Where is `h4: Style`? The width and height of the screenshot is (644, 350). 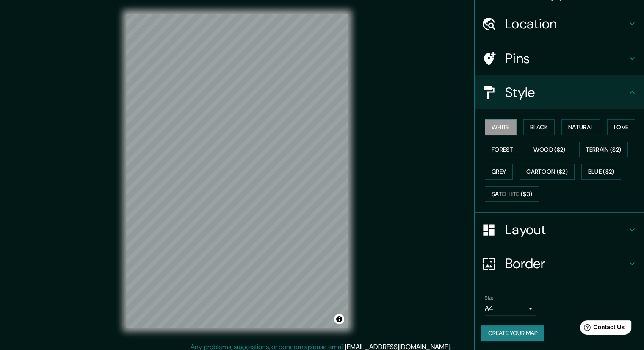
h4: Style is located at coordinates (566, 93).